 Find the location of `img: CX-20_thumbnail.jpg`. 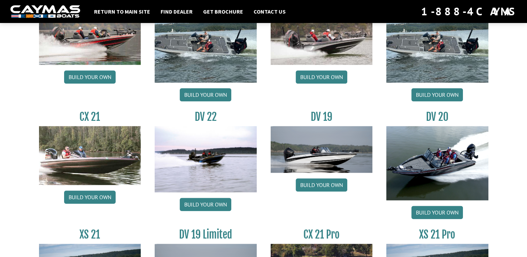

img: CX-20_thumbnail.jpg is located at coordinates (90, 36).